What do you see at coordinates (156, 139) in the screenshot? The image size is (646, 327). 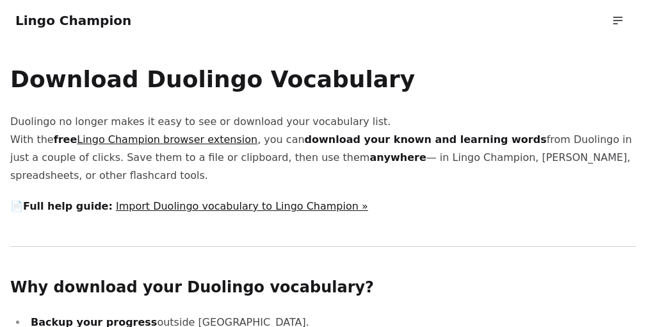 I see `strong: free` at bounding box center [156, 139].